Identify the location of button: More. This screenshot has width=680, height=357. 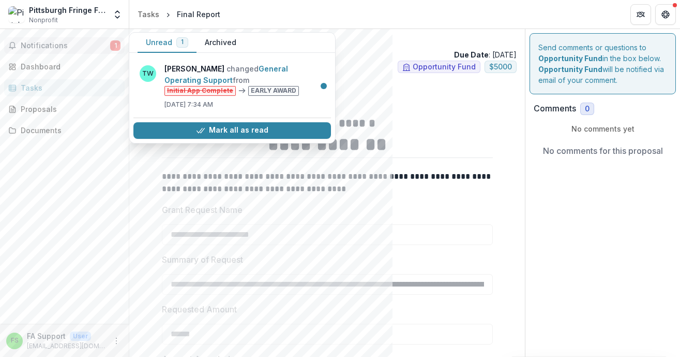
(116, 340).